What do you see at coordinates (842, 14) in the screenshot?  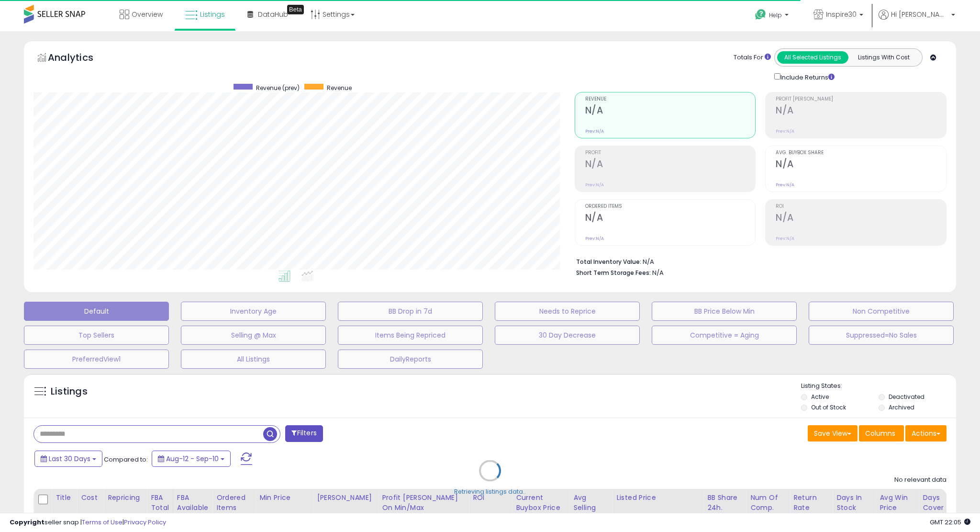 I see `span: Inspire30` at bounding box center [842, 14].